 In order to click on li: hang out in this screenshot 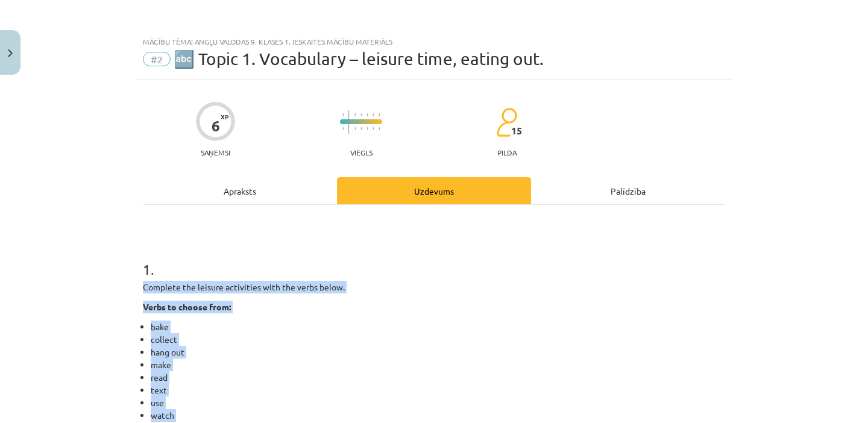, I will do `click(438, 352)`.